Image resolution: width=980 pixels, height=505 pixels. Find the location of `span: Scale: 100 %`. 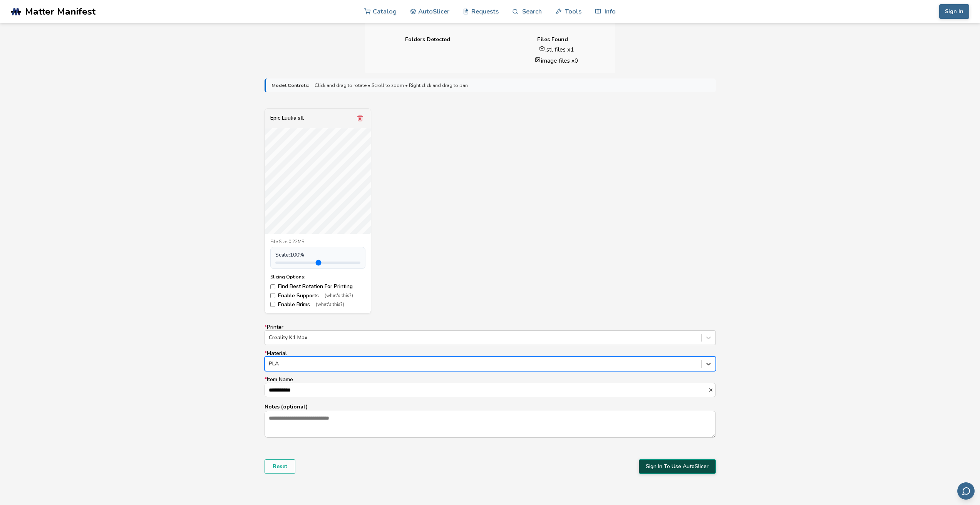

span: Scale: 100 % is located at coordinates (290, 255).